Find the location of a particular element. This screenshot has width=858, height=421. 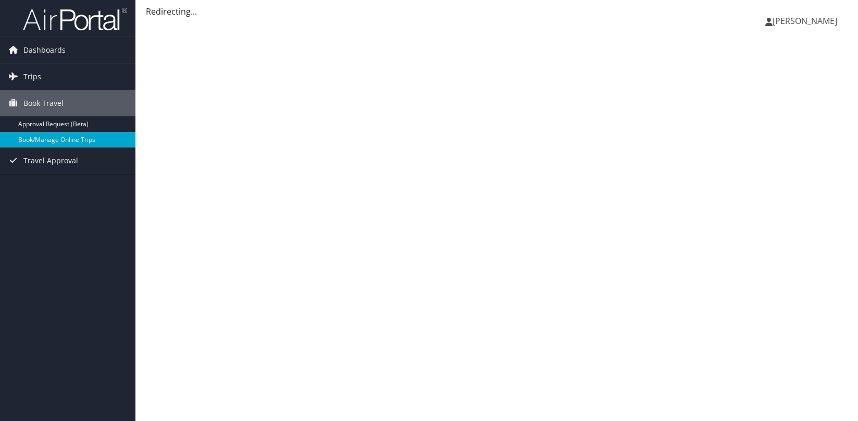

span: Dashboards is located at coordinates (44, 50).